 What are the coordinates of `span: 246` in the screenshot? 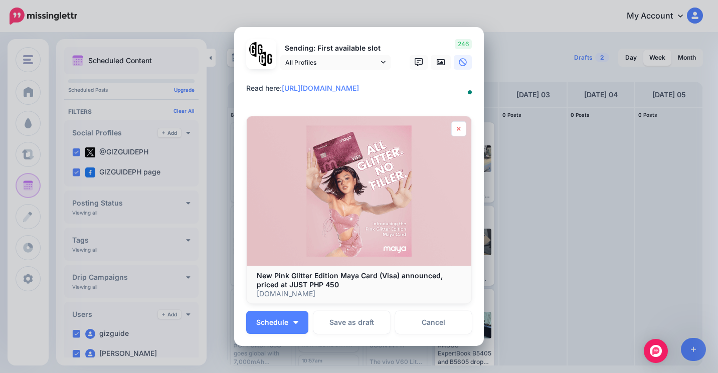 It's located at (463, 44).